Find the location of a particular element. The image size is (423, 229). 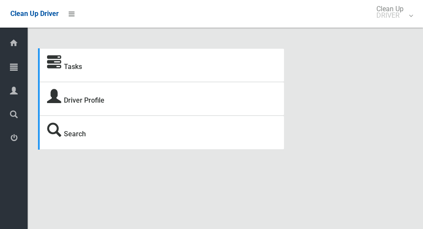

span: Clean Up Driver is located at coordinates (35, 13).